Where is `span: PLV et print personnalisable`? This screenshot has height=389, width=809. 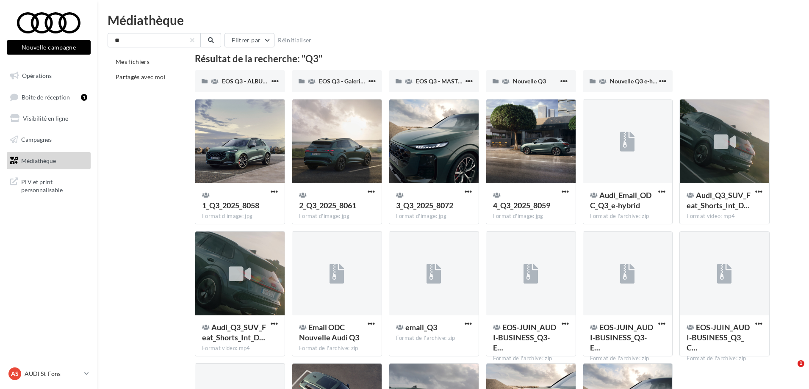
span: PLV et print personnalisable is located at coordinates (54, 185).